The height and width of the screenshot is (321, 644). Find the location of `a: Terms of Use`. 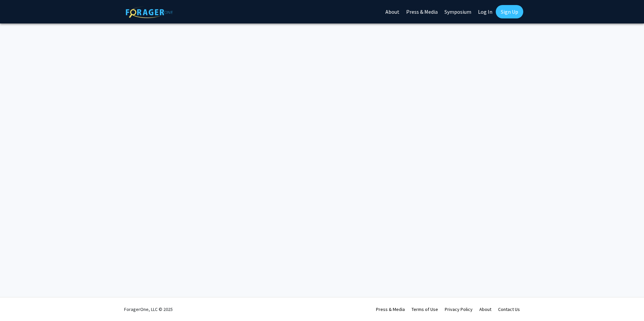

a: Terms of Use is located at coordinates (425, 309).